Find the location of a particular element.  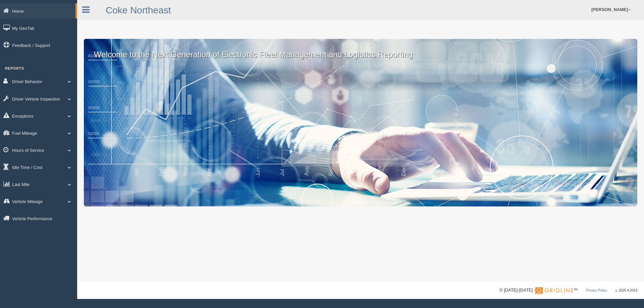

a: Privacy Policy is located at coordinates (597, 290).